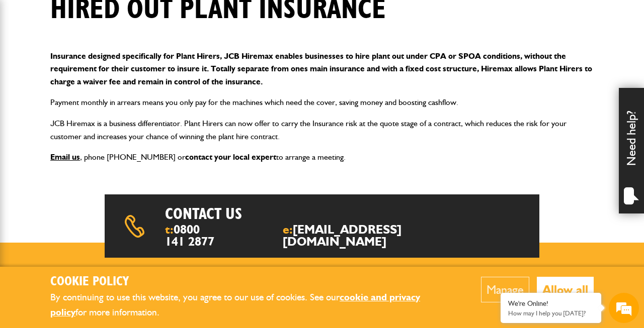 This screenshot has height=328, width=644. What do you see at coordinates (505, 289) in the screenshot?
I see `button: Manage` at bounding box center [505, 289].